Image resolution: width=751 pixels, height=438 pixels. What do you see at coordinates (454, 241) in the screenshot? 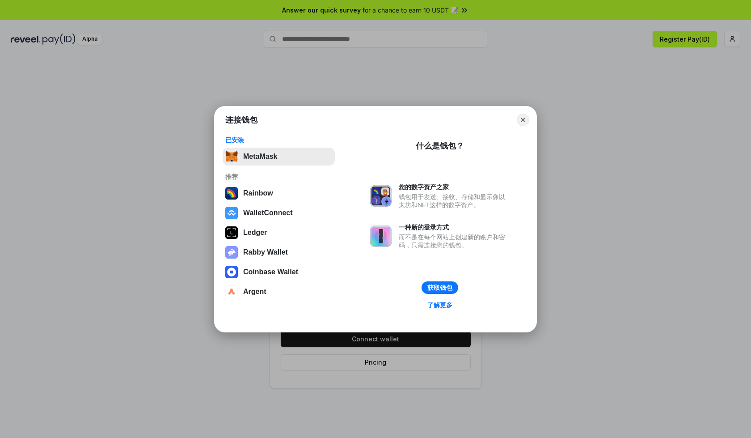
I see `div: 而不是在每个网站上创建新的账户和密码，只需连接您的钱包。` at bounding box center [454, 241].